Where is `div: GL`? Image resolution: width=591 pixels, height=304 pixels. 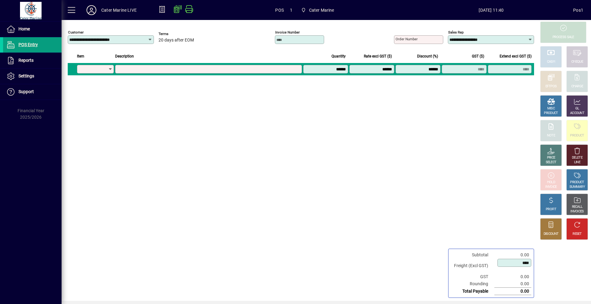
div: GL is located at coordinates (577, 109).